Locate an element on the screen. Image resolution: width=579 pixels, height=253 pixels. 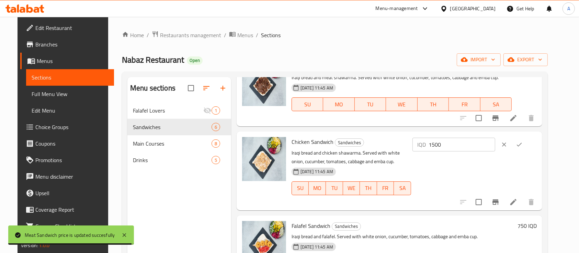
a: Coupons is located at coordinates (67, 143).